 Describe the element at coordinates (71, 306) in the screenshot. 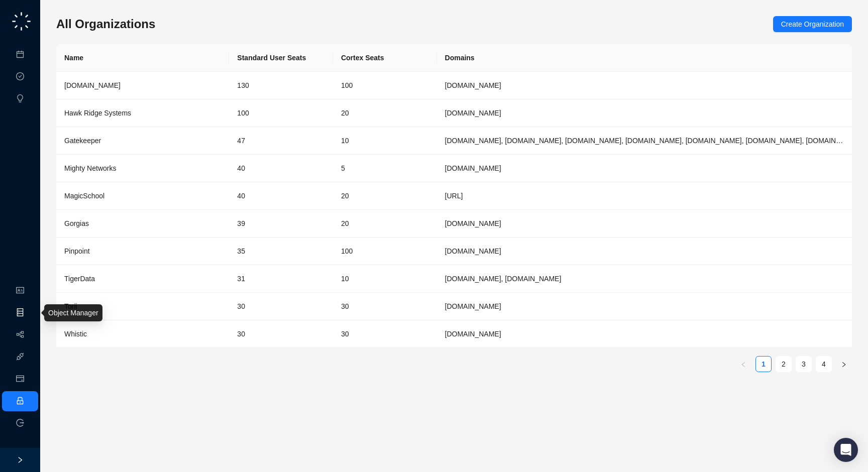

I see `span: Torii` at that location.